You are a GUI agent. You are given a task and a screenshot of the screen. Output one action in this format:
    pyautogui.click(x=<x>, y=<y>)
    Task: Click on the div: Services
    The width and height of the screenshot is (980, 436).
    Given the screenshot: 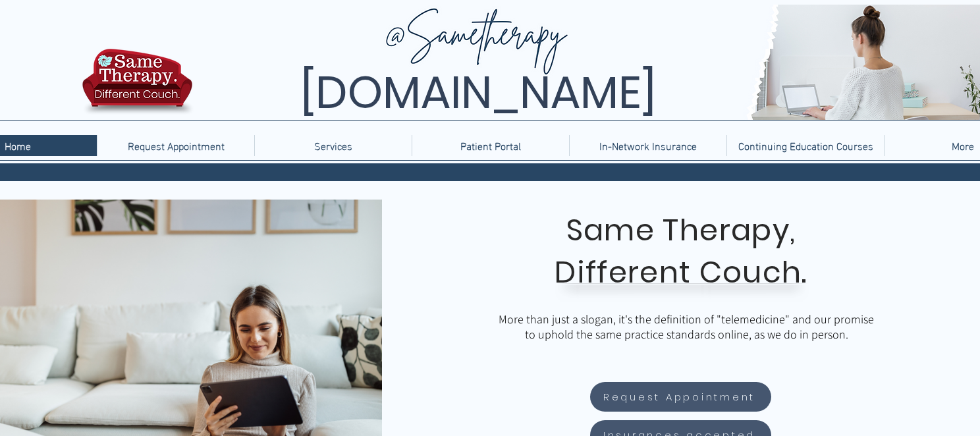 What is the action you would take?
    pyautogui.click(x=333, y=146)
    